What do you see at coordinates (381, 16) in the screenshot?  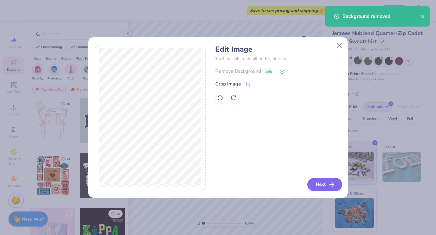 I see `div: Background removed` at bounding box center [381, 16].